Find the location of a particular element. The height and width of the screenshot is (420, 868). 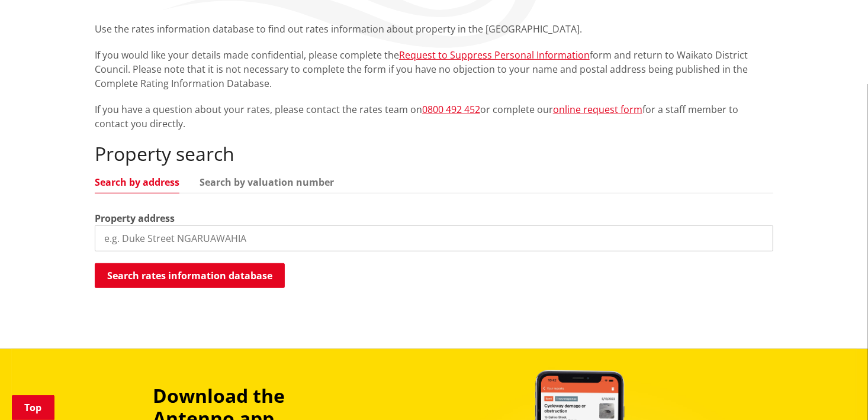

input: e.g. Duke Street NGARUAWAHIA is located at coordinates (434, 238).